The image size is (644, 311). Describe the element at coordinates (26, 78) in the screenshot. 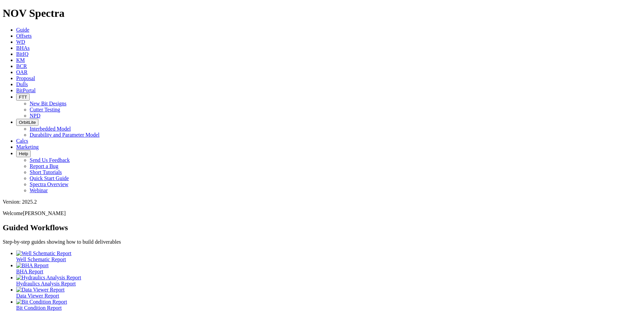

I see `span: Proposal` at that location.